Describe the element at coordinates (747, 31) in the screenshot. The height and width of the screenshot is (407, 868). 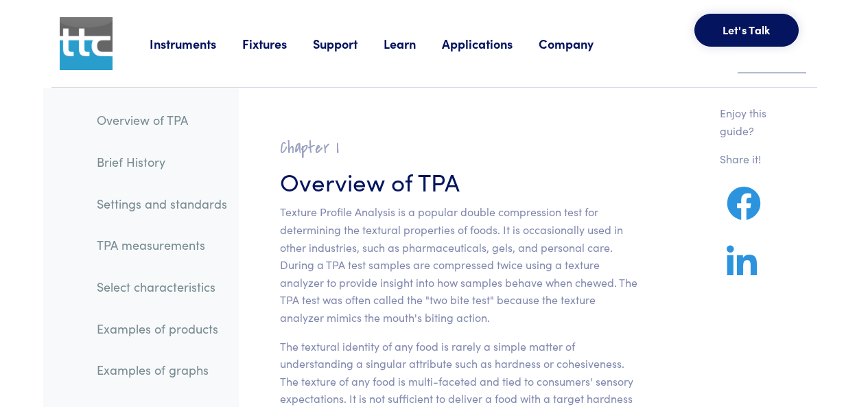
I see `button: Let's Talk` at that location.